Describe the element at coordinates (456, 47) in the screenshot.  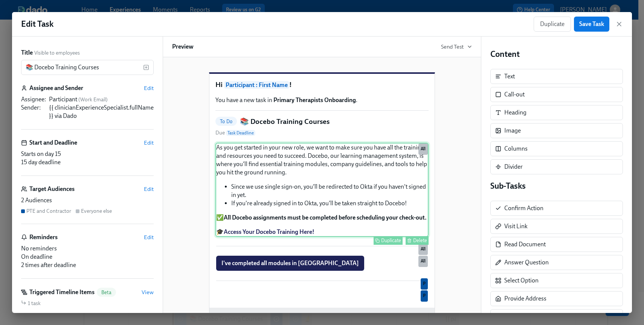
I see `span: Send Test` at that location.